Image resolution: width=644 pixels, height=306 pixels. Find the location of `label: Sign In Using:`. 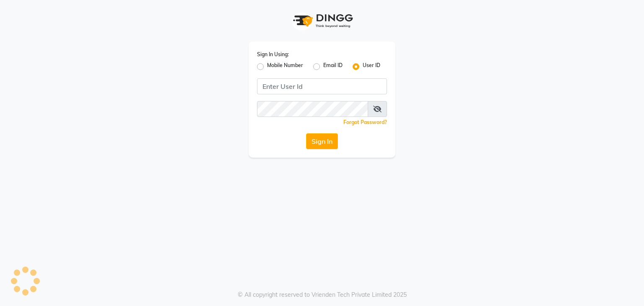

label: Sign In Using: is located at coordinates (273, 54).